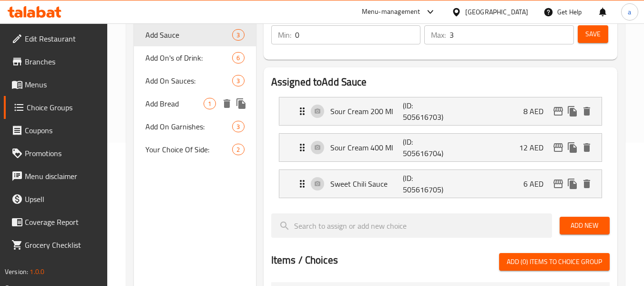  Describe the element at coordinates (238, 149) in the screenshot. I see `span: 2` at that location.